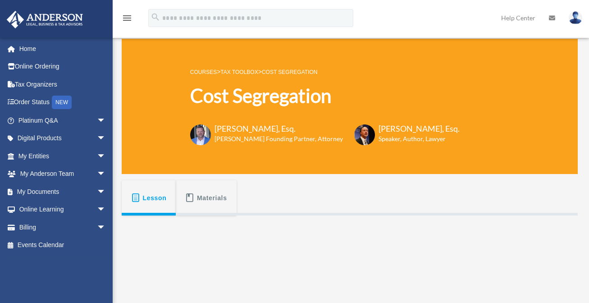 The image size is (589, 303). What do you see at coordinates (63, 67) in the screenshot?
I see `a: Online Ordering` at bounding box center [63, 67].